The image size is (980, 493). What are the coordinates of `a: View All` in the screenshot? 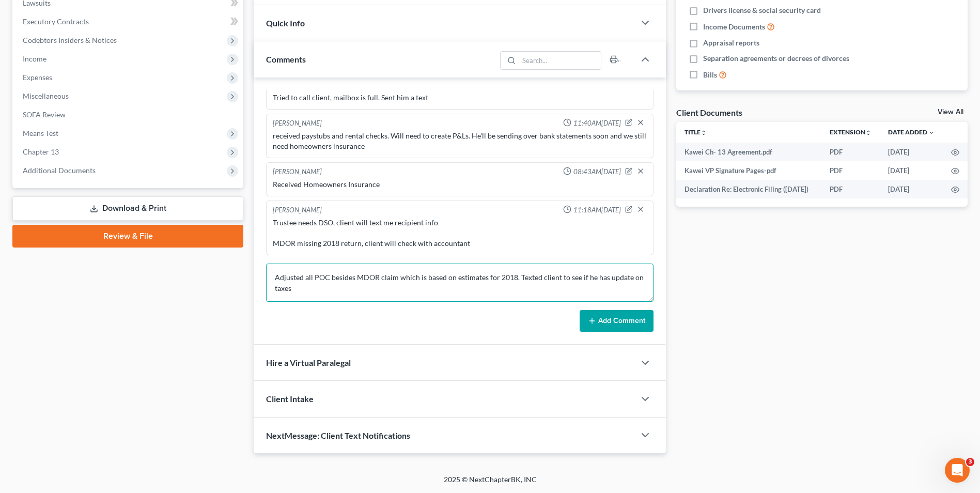 It's located at (950, 112).